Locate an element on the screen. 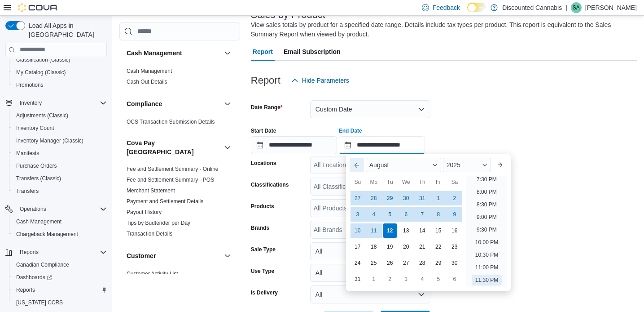 The width and height of the screenshot is (644, 312). a: Purchase Orders is located at coordinates (36, 166).